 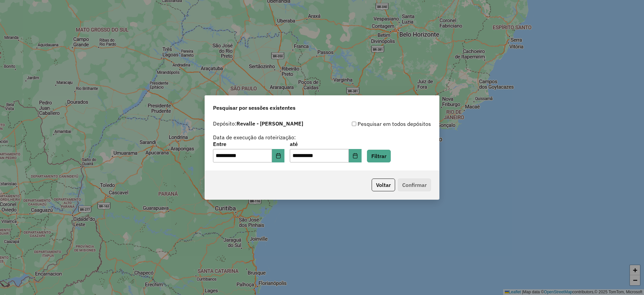 What do you see at coordinates (384, 185) in the screenshot?
I see `button: Voltar` at bounding box center [384, 185].